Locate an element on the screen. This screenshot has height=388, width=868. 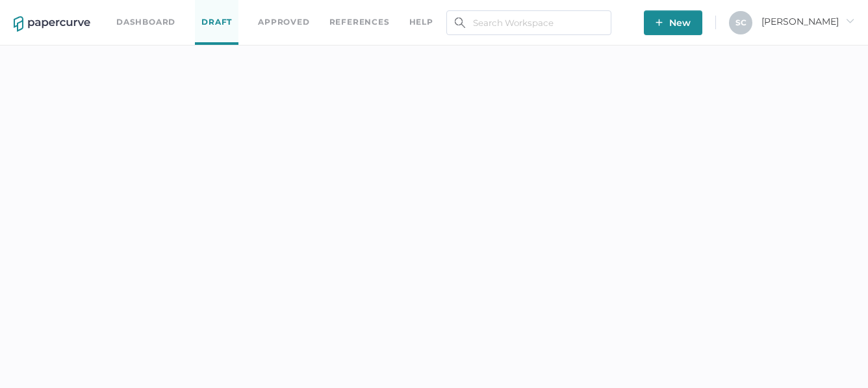
input: Search Workspace is located at coordinates (529, 23).